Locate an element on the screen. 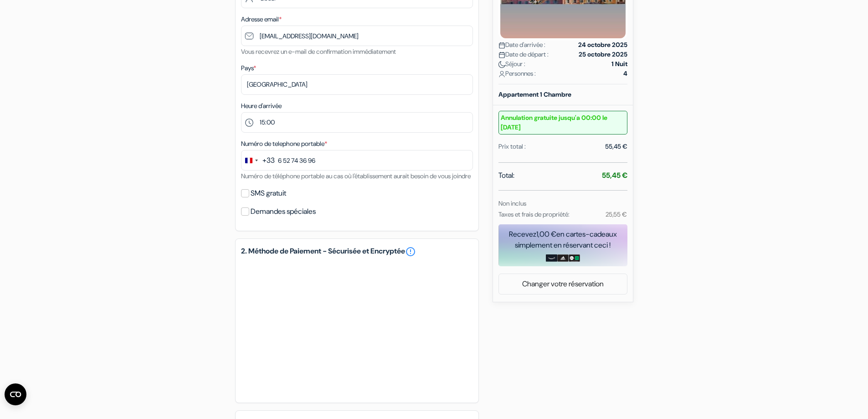 This screenshot has width=868, height=419. span: 1,00 € is located at coordinates (546, 234).